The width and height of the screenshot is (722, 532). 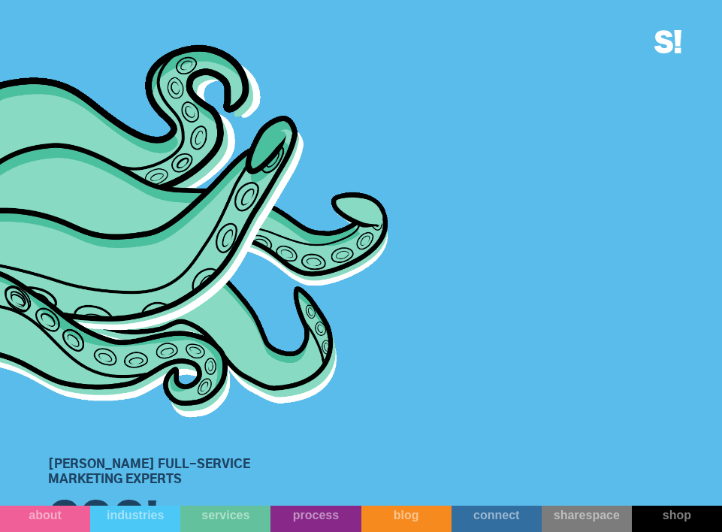 I want to click on div: blog, so click(x=407, y=515).